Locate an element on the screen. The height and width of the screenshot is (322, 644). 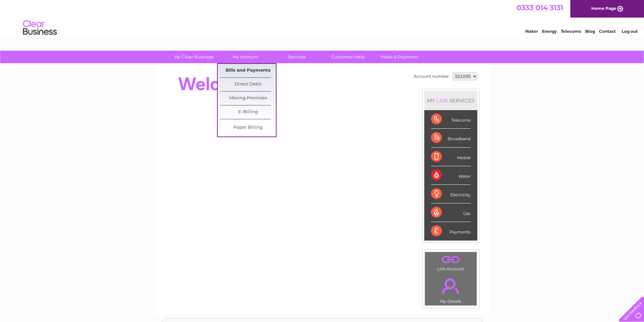
a: Log out is located at coordinates (629, 31).